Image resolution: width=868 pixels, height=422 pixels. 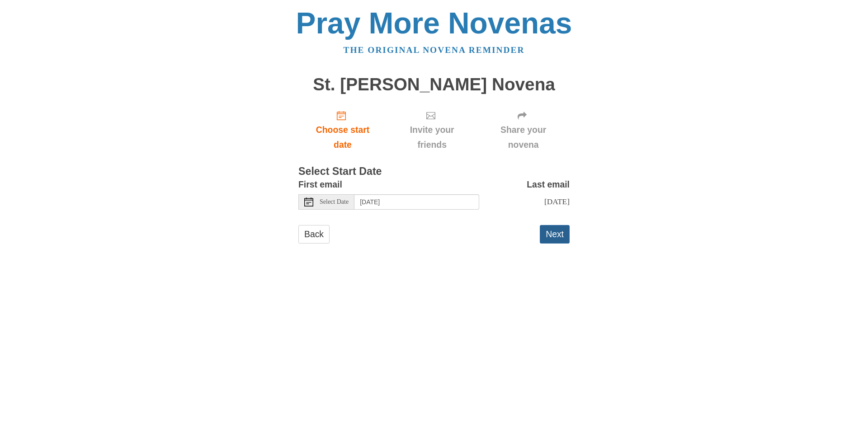 What do you see at coordinates (434, 23) in the screenshot?
I see `a: Pray More Novenas` at bounding box center [434, 23].